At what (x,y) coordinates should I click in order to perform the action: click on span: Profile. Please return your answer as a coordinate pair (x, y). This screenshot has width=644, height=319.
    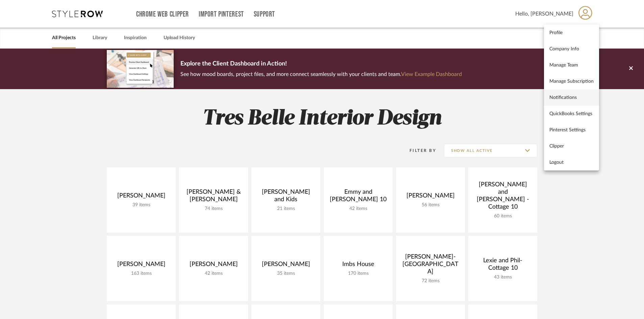
    Looking at the image, I should click on (571, 32).